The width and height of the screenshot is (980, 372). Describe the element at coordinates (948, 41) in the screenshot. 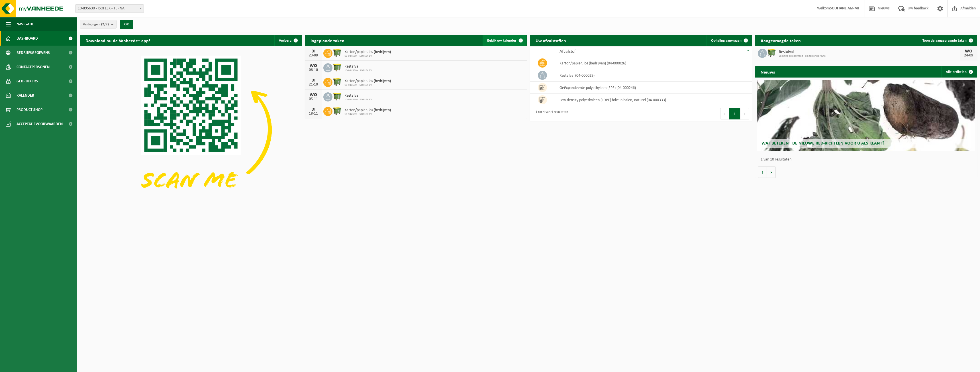

I see `a: Toon de aangevraagde taken` at that location.